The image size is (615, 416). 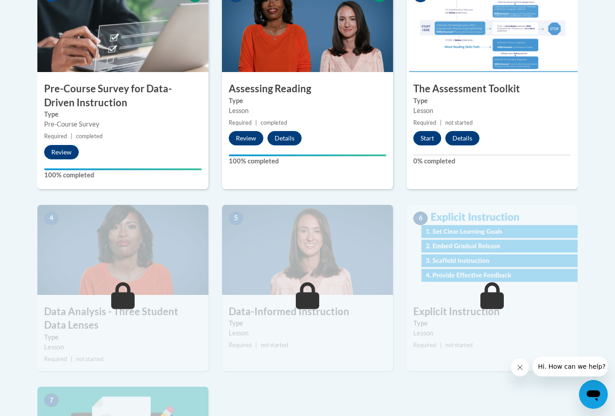 What do you see at coordinates (51, 400) in the screenshot?
I see `span: 7` at bounding box center [51, 400].